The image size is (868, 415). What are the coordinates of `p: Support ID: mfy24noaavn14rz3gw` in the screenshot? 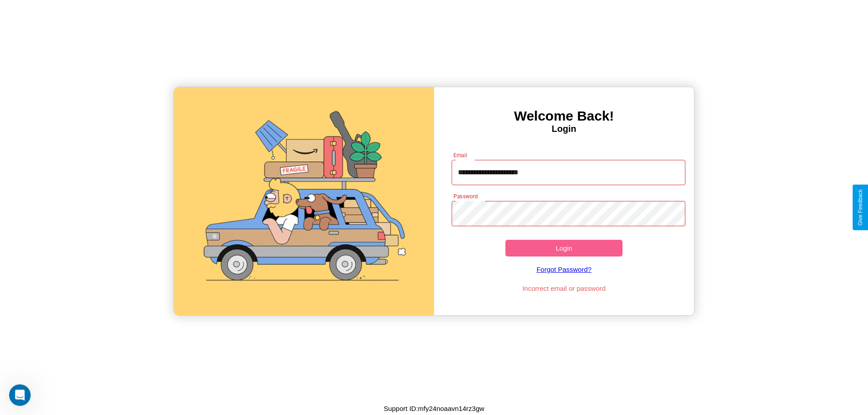 It's located at (434, 408).